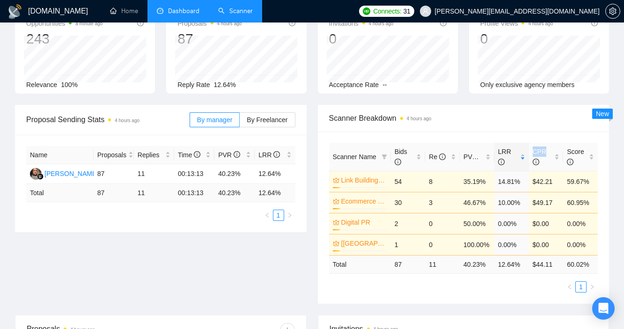  What do you see at coordinates (437, 157) in the screenshot?
I see `span: Re` at bounding box center [437, 157].